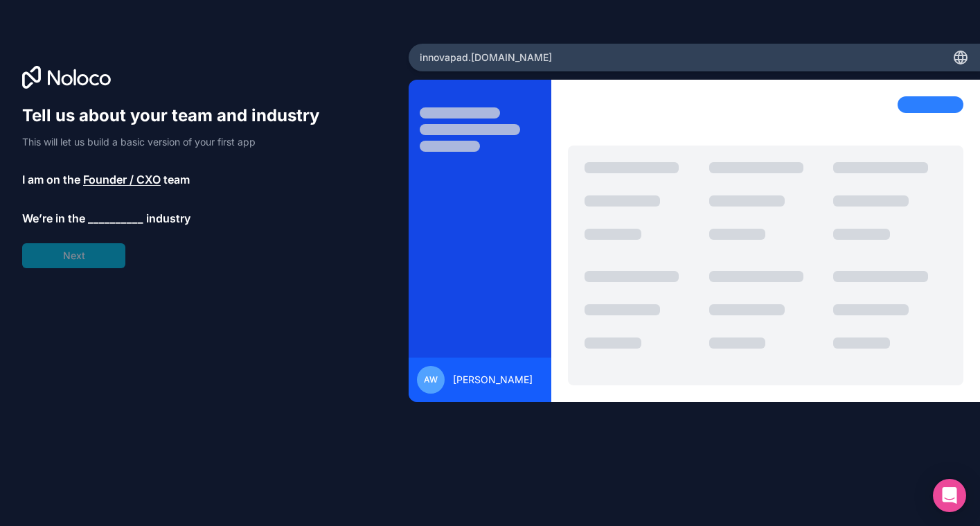  Describe the element at coordinates (176, 180) in the screenshot. I see `span: team` at that location.